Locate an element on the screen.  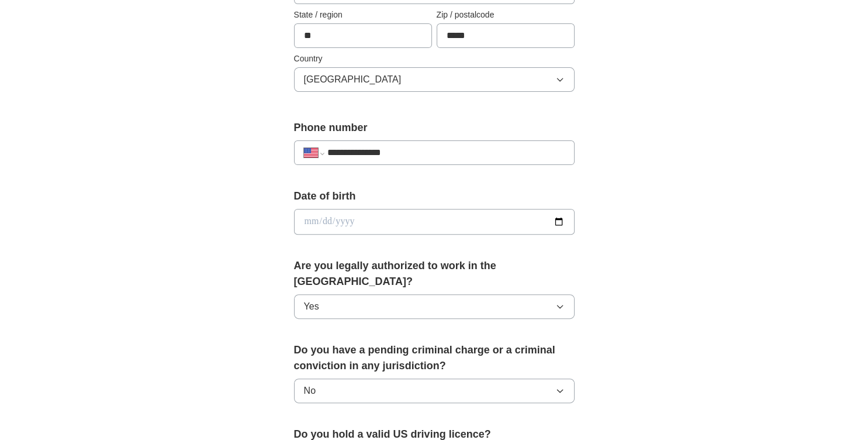
label: Do you have a pending criminal charge or a criminal conviction in any jurisdiction? is located at coordinates (434, 358).